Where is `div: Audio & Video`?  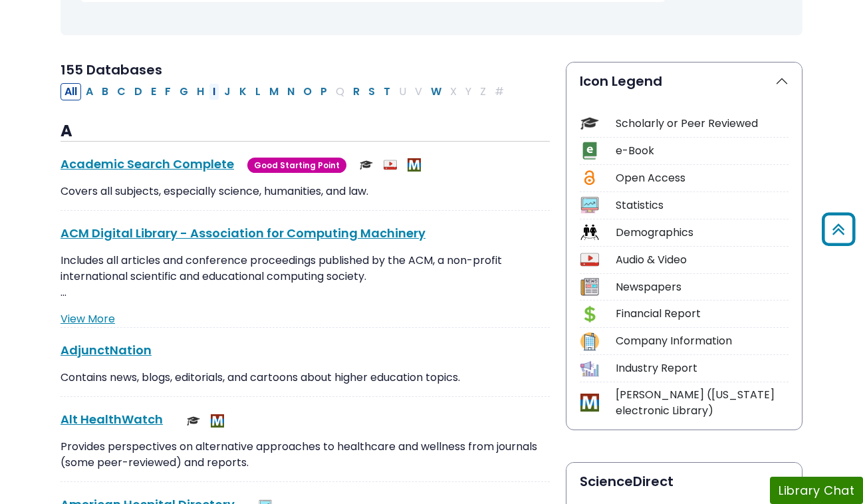 div: Audio & Video is located at coordinates (702, 260).